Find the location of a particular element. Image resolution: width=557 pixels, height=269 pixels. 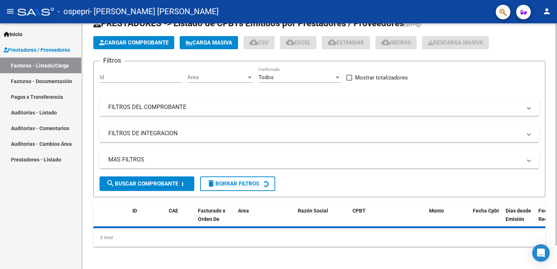

mat-icon: search is located at coordinates (111, 184).